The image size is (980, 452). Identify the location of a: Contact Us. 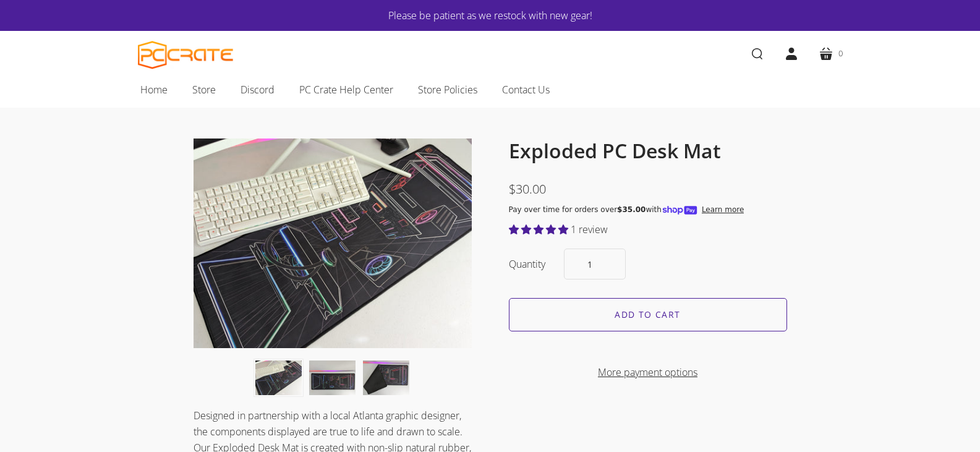
(526, 90).